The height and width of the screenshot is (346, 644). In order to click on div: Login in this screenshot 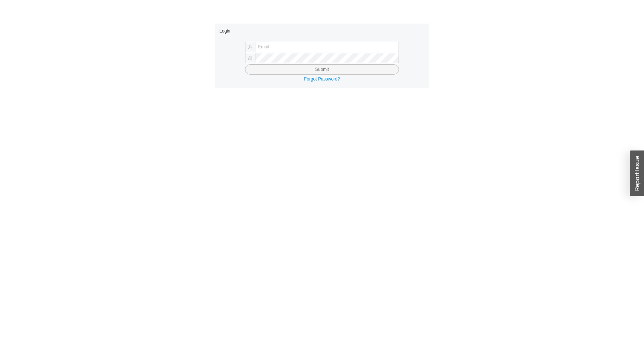, I will do `click(322, 30)`.